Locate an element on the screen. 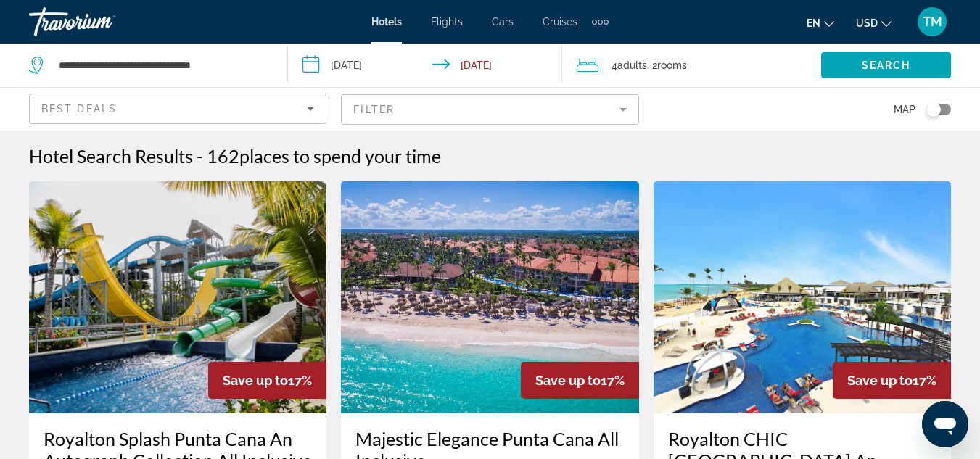  span: Map is located at coordinates (905, 110).